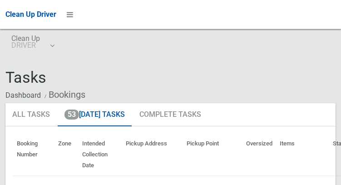  I want to click on th: Pickup Point, so click(212, 154).